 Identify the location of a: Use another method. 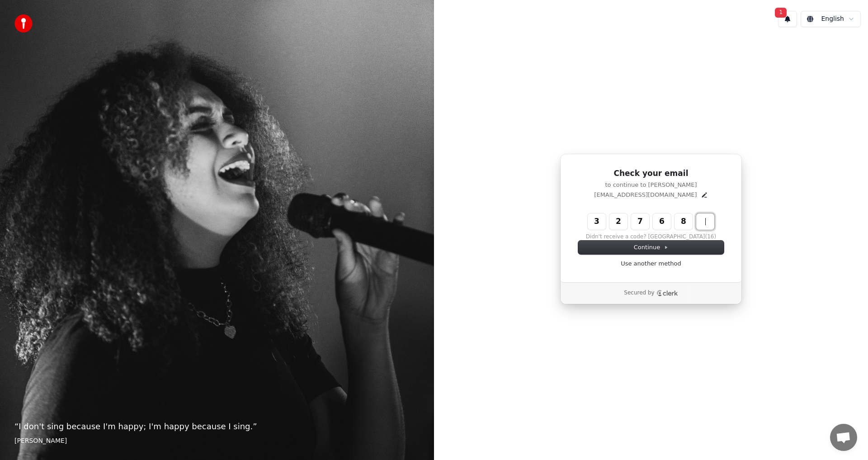
(651, 264).